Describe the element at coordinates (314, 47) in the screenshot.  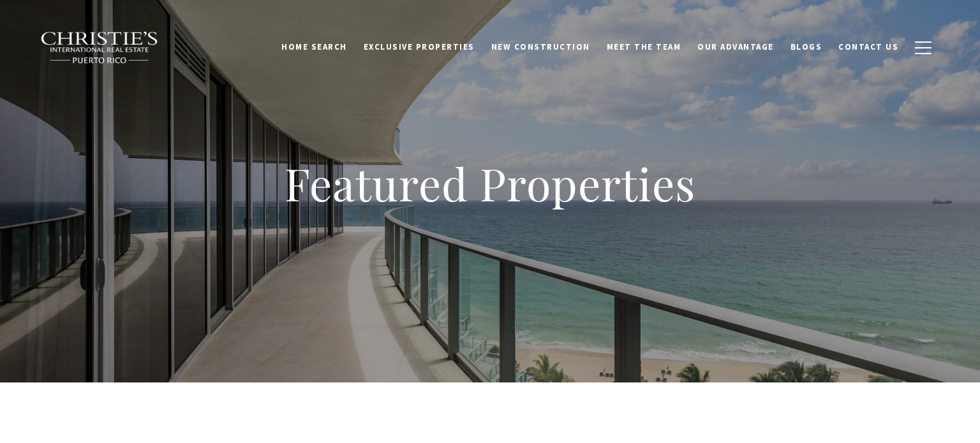
I see `a: Home Search` at that location.